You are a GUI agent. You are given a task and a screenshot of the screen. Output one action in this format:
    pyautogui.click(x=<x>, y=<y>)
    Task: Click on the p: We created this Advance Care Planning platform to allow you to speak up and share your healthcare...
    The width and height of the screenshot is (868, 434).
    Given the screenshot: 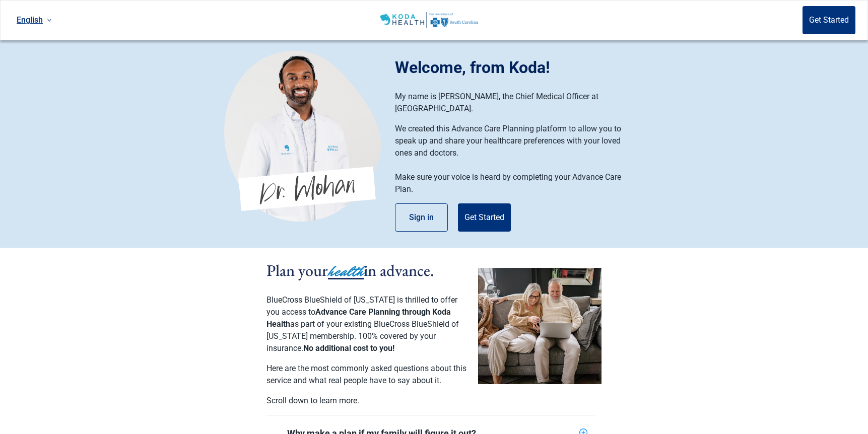 What is the action you would take?
    pyautogui.click(x=514, y=141)
    